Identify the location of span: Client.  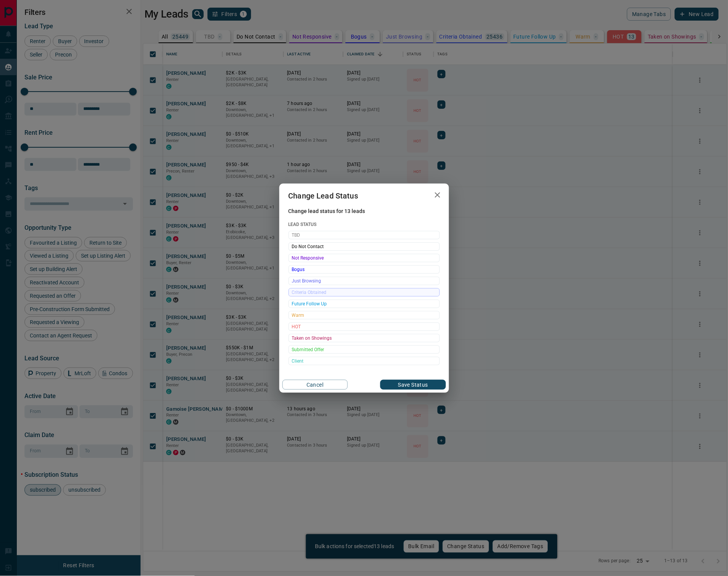
(364, 361).